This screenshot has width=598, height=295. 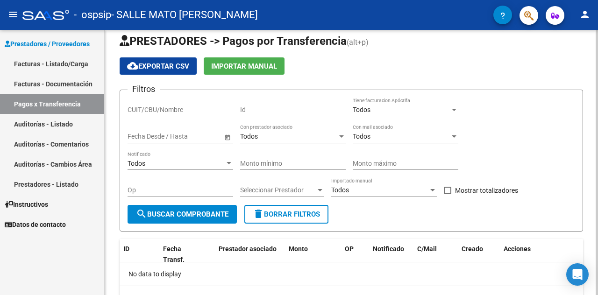 I want to click on datatable-header-cell: C/Mail, so click(x=435, y=254).